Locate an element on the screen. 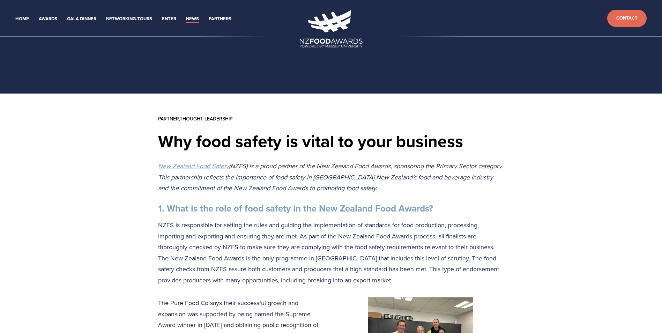  em: New Zealand Food Safety is located at coordinates (193, 166).